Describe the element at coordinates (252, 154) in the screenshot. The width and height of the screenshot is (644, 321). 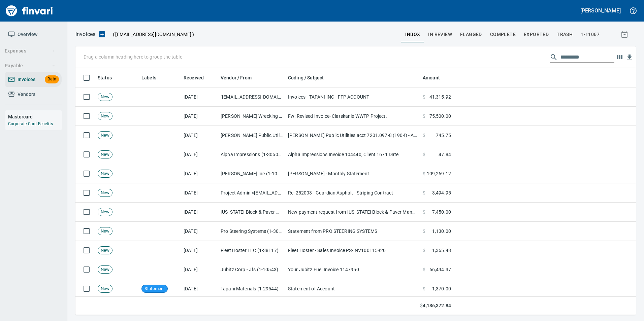
I see `td: Alpha Impressions (1-30507)` at that location.